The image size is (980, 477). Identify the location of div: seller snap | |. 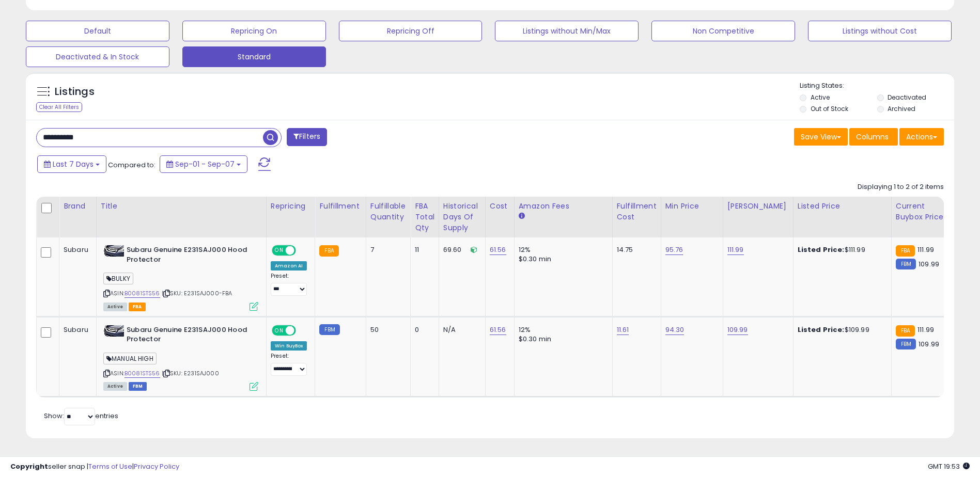
(95, 467).